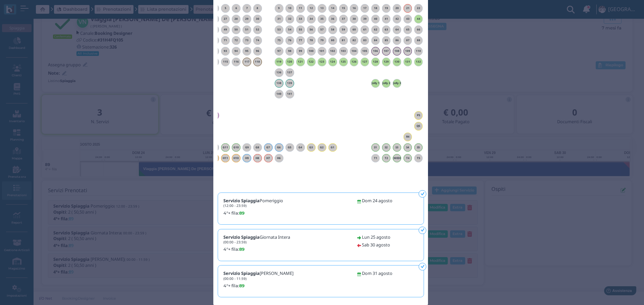  What do you see at coordinates (419, 147) in the screenshot?
I see `h6: S5` at bounding box center [419, 147].